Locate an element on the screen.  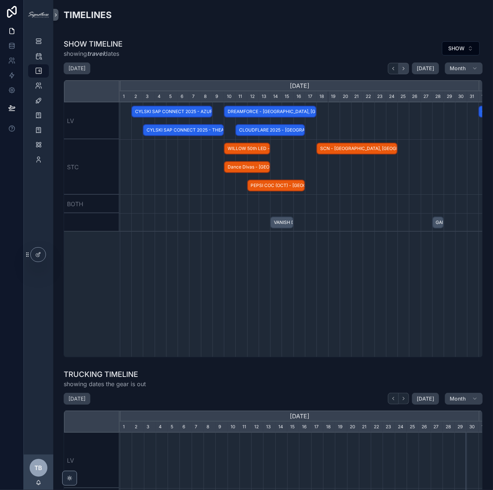
span: TB is located at coordinates (38, 468).